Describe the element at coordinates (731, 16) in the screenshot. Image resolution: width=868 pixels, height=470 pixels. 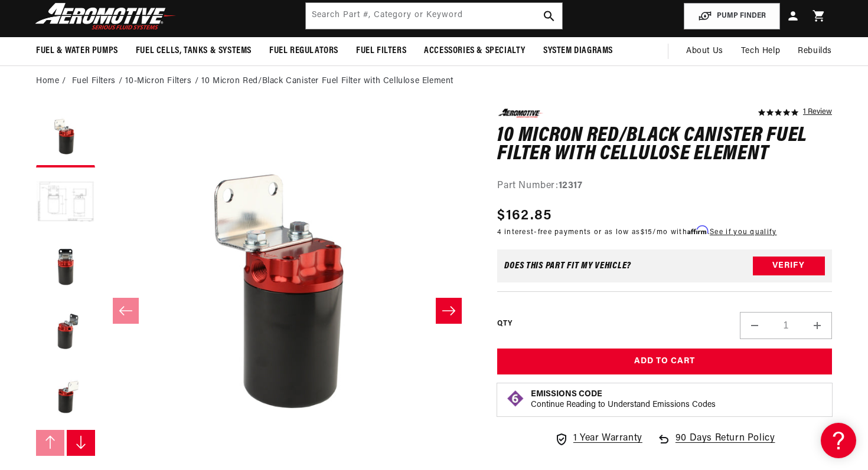
I see `button: PUMP FINDER` at that location.